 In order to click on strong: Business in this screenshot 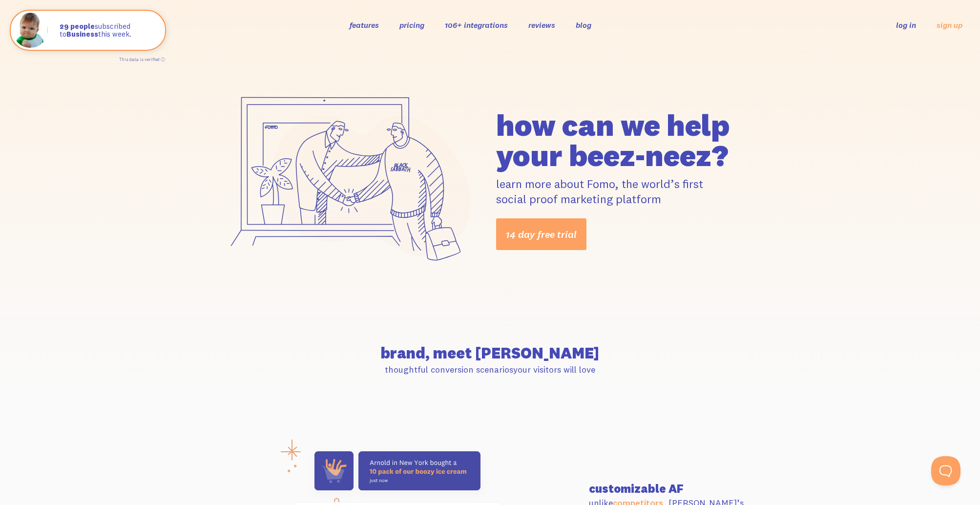, I will do `click(82, 34)`.